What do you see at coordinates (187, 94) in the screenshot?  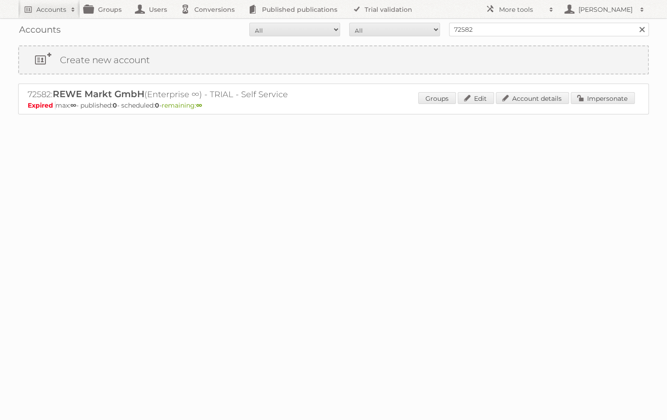 I see `h2: 72582: (Enterprise ∞) - TRIAL - Self Service` at bounding box center [187, 94].